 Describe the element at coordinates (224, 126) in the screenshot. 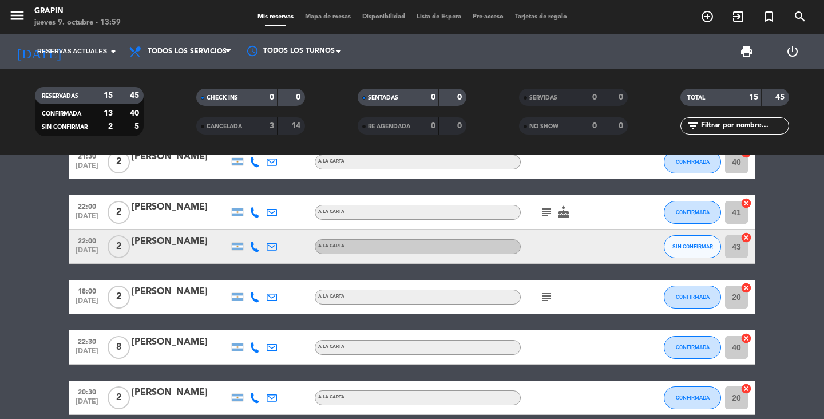

I see `span: CANCELADA` at that location.